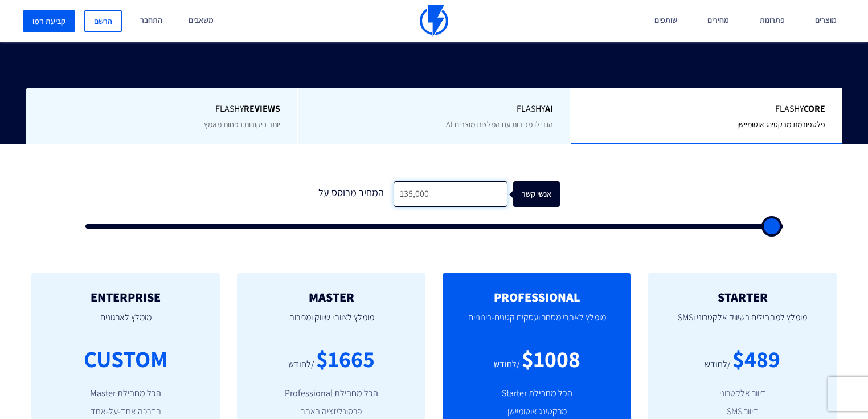 The width and height of the screenshot is (868, 419). What do you see at coordinates (757, 359) in the screenshot?
I see `div: $489` at bounding box center [757, 359].